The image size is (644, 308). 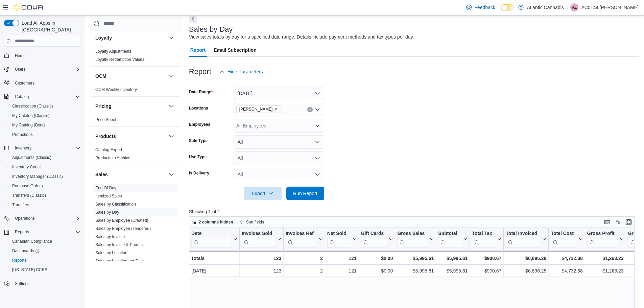 I want to click on span: My Catalog (Beta), so click(x=28, y=125).